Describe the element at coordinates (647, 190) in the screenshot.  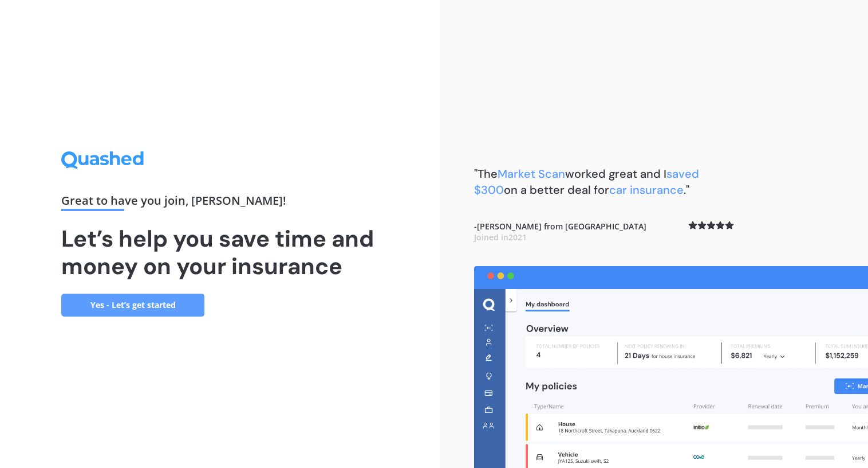
I see `span: car insurance` at that location.